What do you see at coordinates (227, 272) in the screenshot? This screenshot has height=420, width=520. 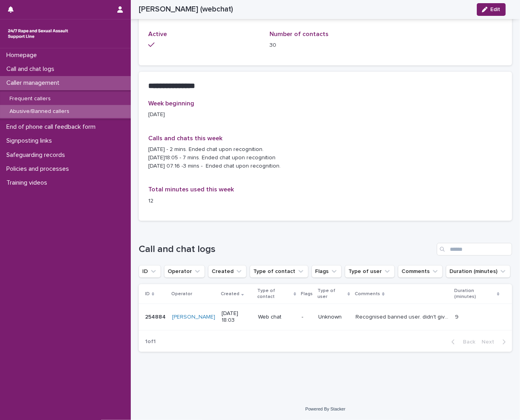 I see `button: Created` at bounding box center [227, 272].